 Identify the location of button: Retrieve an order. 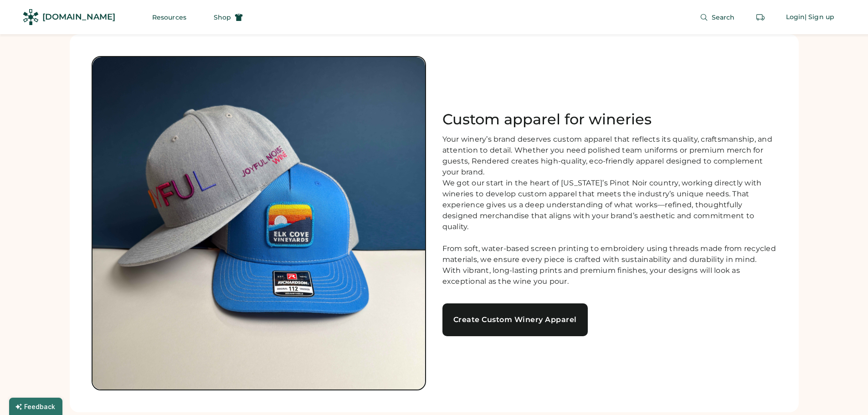
(760, 17).